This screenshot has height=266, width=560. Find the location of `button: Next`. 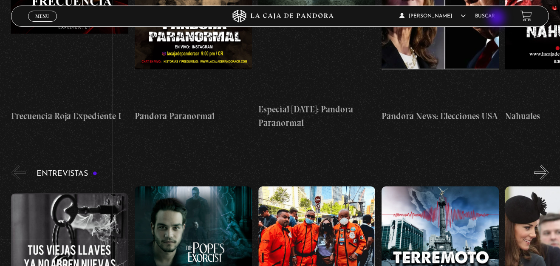

button: Next is located at coordinates (542, 172).